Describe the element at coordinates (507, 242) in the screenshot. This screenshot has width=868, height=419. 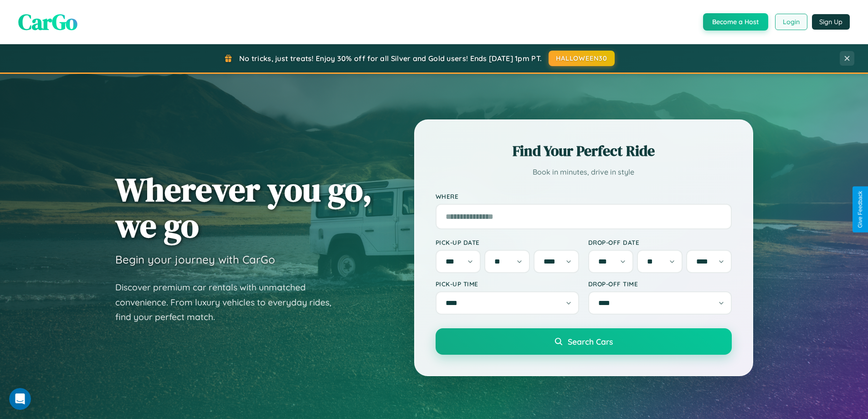
I see `label: Pick-up Date` at that location.